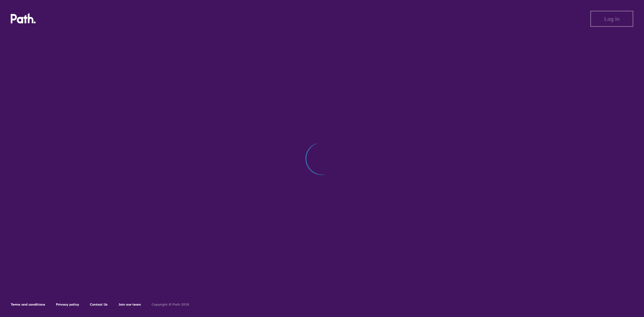  Describe the element at coordinates (67, 304) in the screenshot. I see `a: Privacy policy` at that location.